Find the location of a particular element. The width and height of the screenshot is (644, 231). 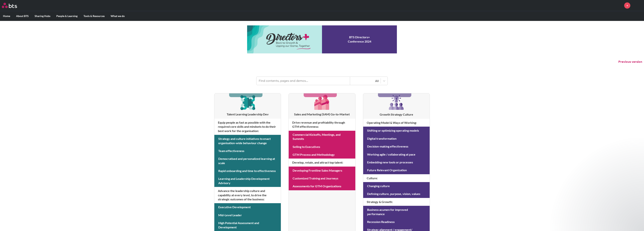

label: People & Learning is located at coordinates (67, 16).